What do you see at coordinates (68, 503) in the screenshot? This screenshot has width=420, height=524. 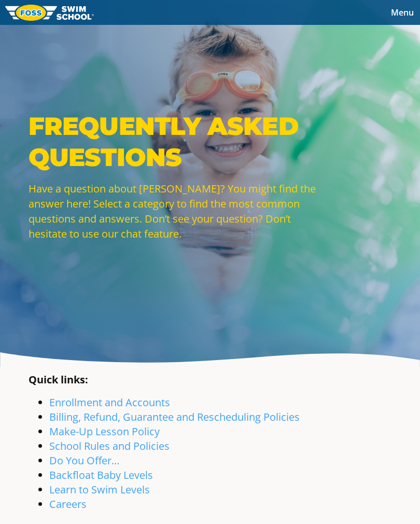 I see `a: Careers` at bounding box center [68, 503].